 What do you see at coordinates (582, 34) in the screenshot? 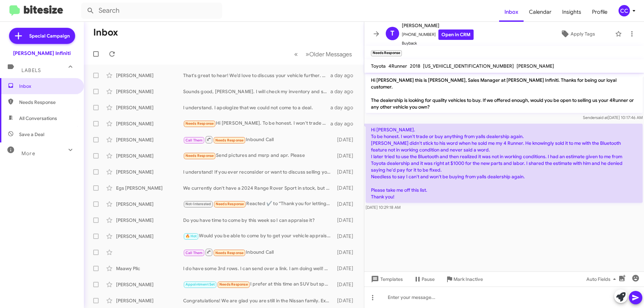
I see `span: Apply Tags` at bounding box center [582, 34].